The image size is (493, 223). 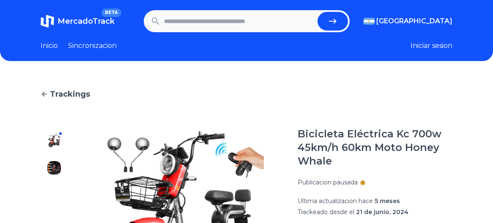 I want to click on span: 21 de junio, 2024, so click(x=383, y=212).